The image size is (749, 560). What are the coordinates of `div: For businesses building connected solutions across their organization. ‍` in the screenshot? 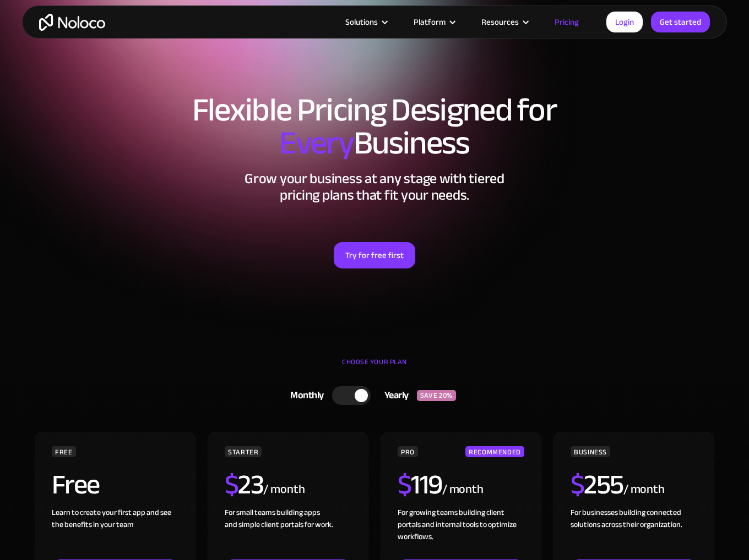 It's located at (634, 533).